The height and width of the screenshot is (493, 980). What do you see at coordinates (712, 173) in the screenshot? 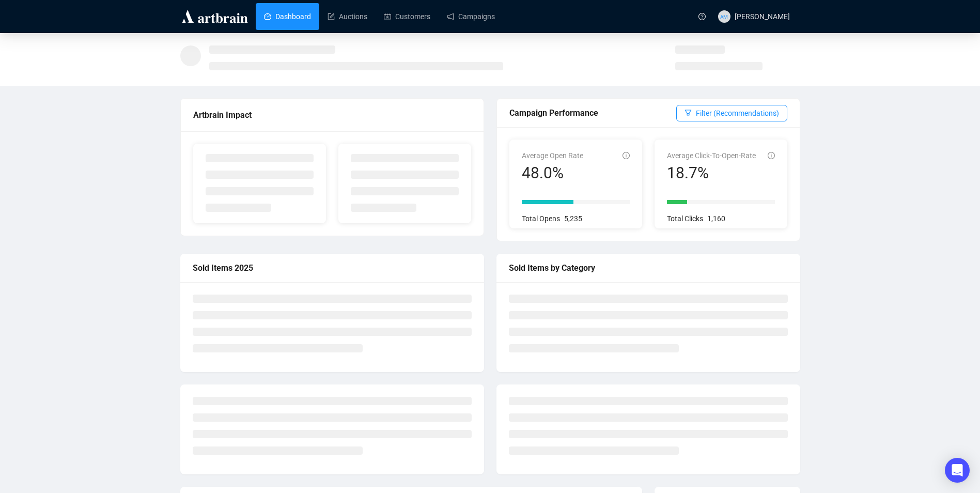
I see `div: 18.7%` at bounding box center [712, 173].